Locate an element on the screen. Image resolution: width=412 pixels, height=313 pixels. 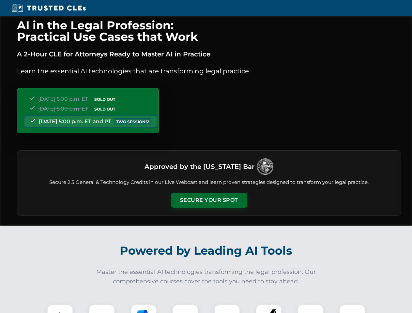
img: Trusted CLEs is located at coordinates (49, 8).